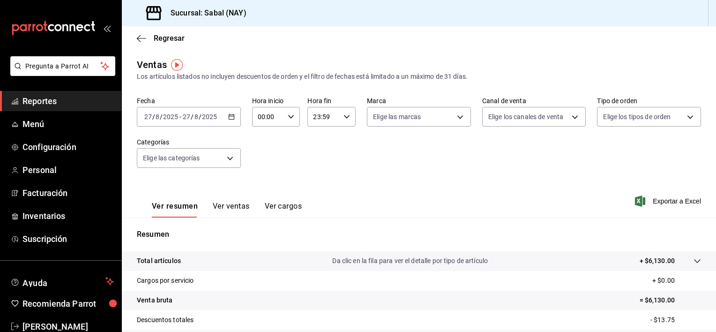  I want to click on span: Elige los tipos de orden, so click(636, 117).